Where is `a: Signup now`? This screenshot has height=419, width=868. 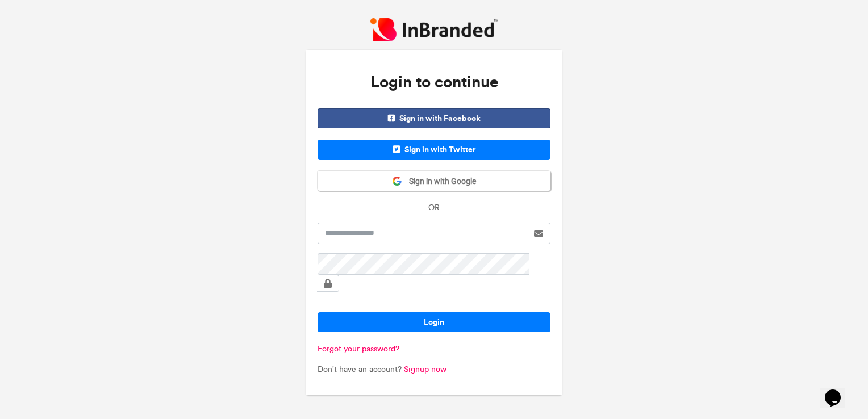 a: Signup now is located at coordinates (425, 369).